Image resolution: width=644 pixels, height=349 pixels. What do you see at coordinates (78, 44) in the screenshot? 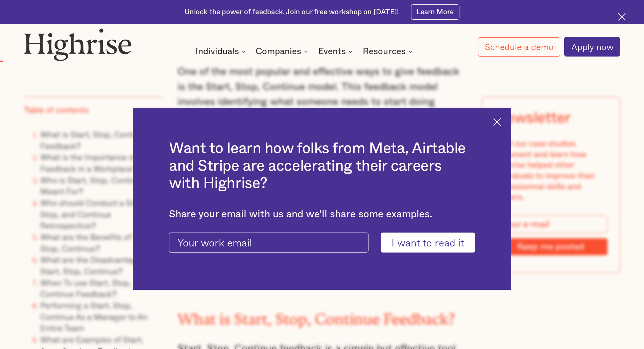
I see `img: Highrise logo` at bounding box center [78, 44].